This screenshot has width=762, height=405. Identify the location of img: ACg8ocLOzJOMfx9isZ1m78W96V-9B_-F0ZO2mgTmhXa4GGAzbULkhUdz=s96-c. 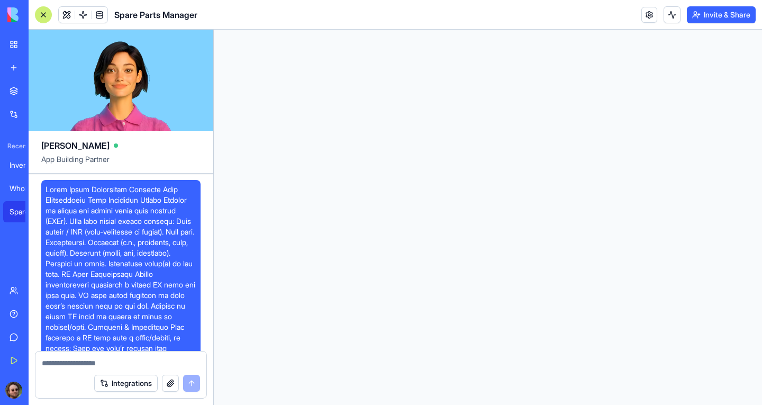
(14, 390).